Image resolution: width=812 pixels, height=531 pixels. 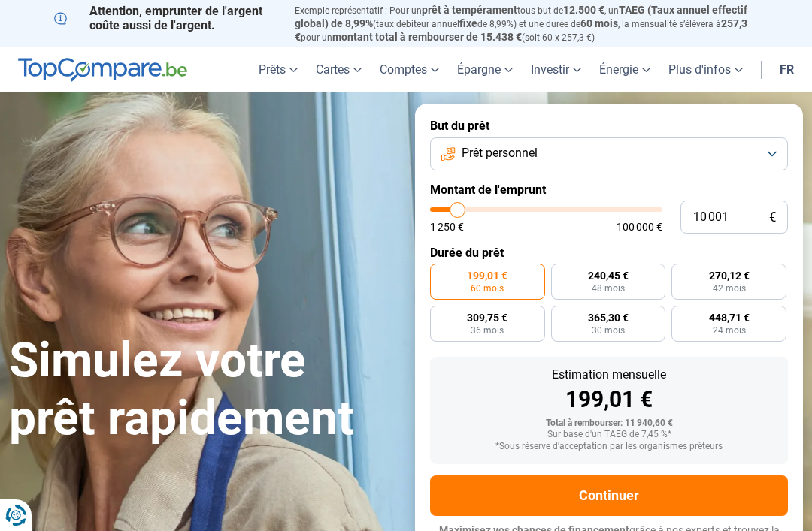 I want to click on img: TopCompare, so click(x=102, y=70).